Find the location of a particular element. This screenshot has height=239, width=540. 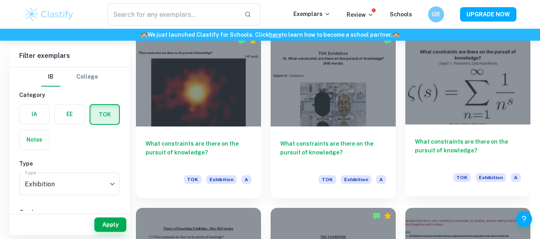

p: Exemplars is located at coordinates (312, 14).